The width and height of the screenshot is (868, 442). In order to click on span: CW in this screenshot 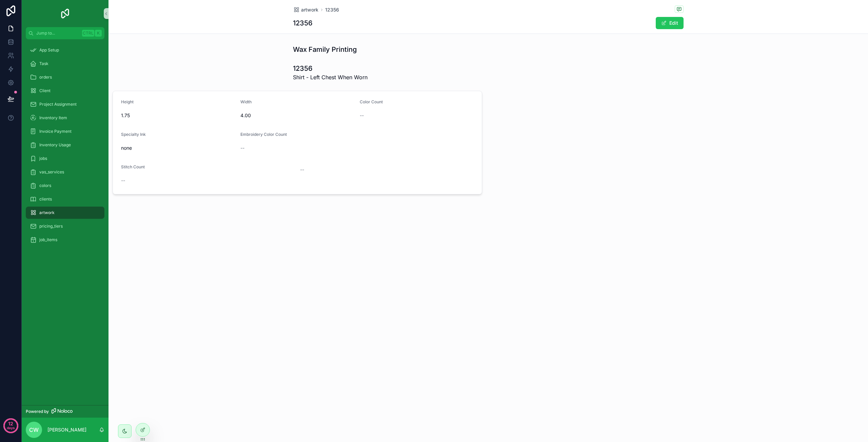, I will do `click(34, 430)`.